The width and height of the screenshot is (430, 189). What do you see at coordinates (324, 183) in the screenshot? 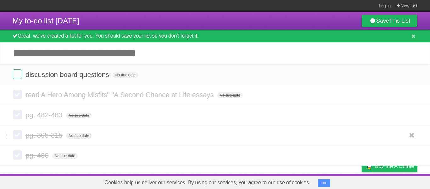
I see `button: OK` at bounding box center [324, 183].